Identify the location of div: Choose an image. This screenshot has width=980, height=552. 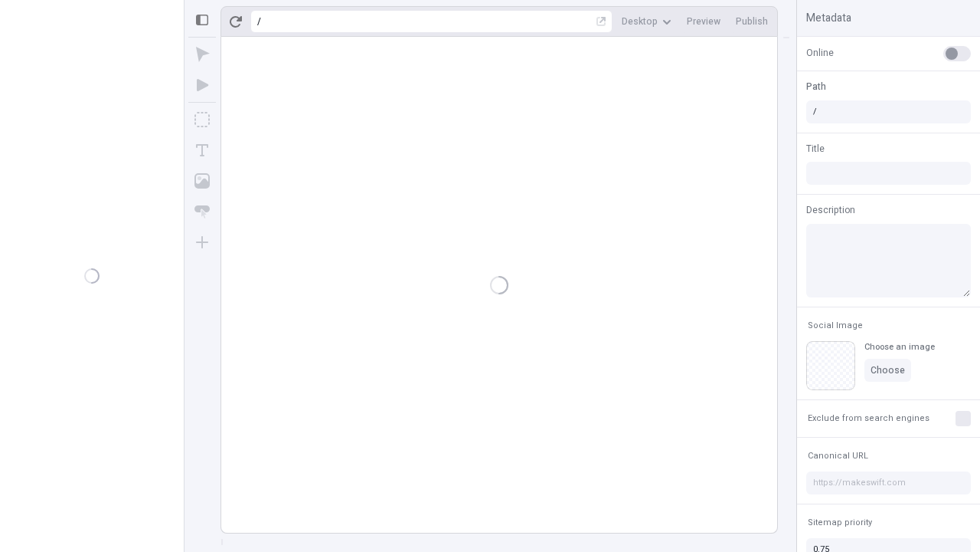
(900, 347).